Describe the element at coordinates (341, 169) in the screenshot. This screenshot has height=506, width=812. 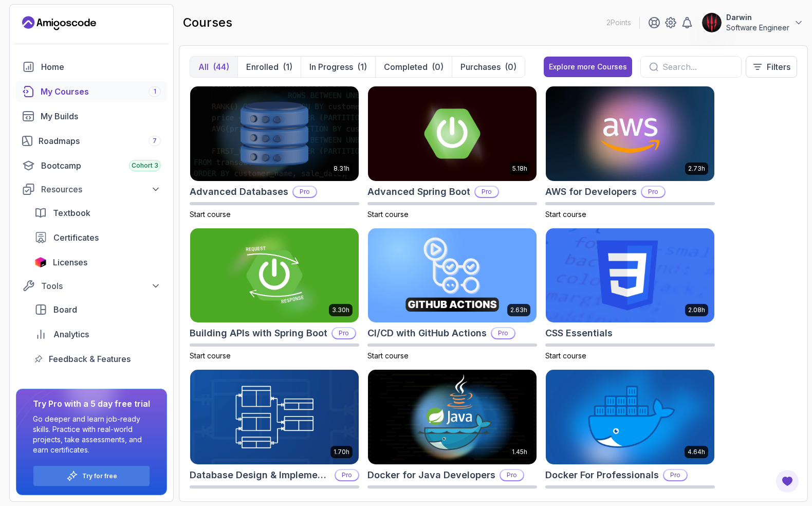
I see `p: 8.31h` at that location.